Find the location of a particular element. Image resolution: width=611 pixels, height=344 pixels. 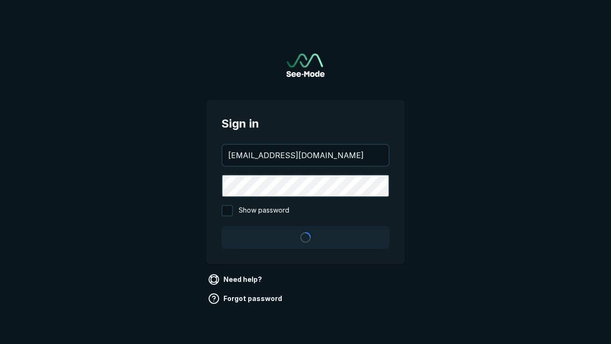

a: Go to sign in is located at coordinates (306, 65).